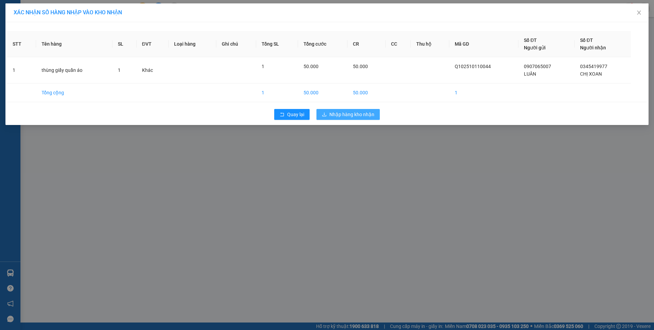 The height and width of the screenshot is (330, 654). I want to click on span: 0907065007, so click(537, 66).